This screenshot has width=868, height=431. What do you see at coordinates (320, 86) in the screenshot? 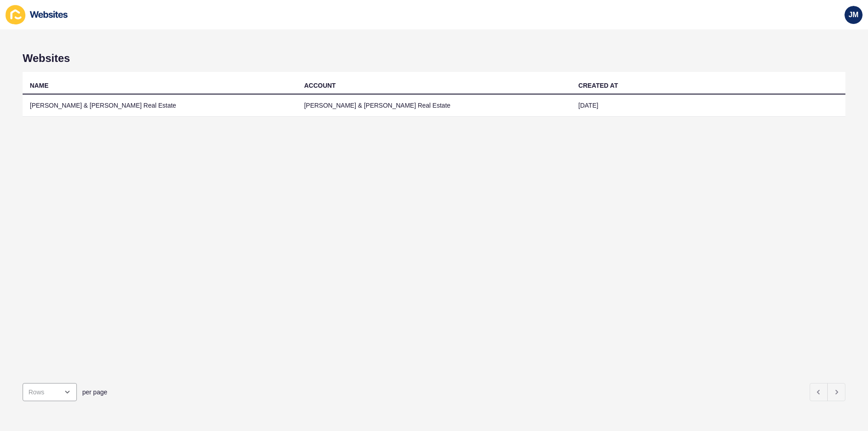
I see `div: ACCOUNT` at bounding box center [320, 86].